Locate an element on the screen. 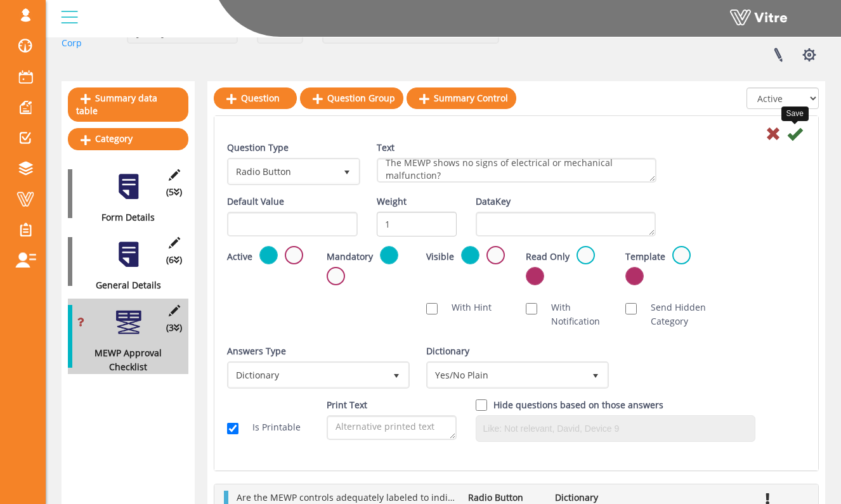  label: Template is located at coordinates (645, 256).